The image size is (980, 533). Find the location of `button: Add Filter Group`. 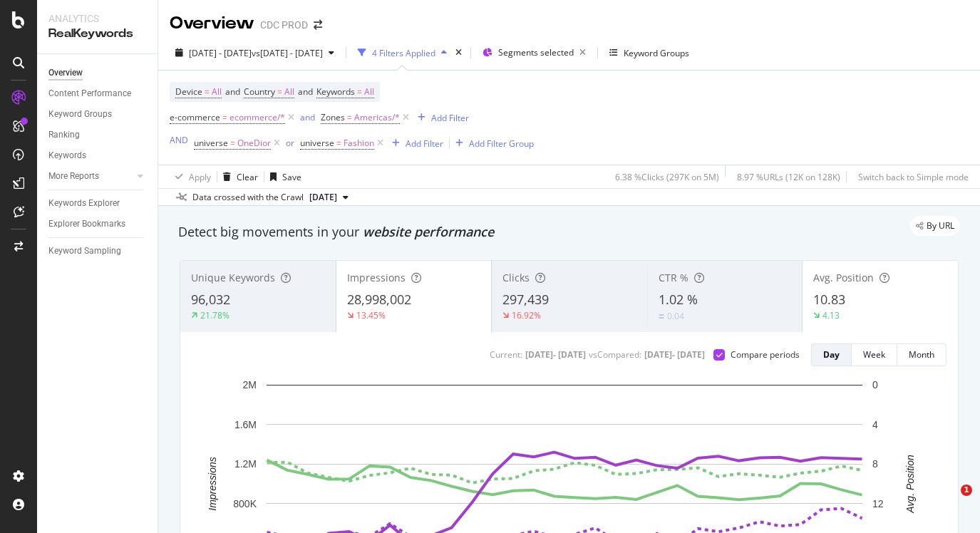

button: Add Filter Group is located at coordinates (492, 144).